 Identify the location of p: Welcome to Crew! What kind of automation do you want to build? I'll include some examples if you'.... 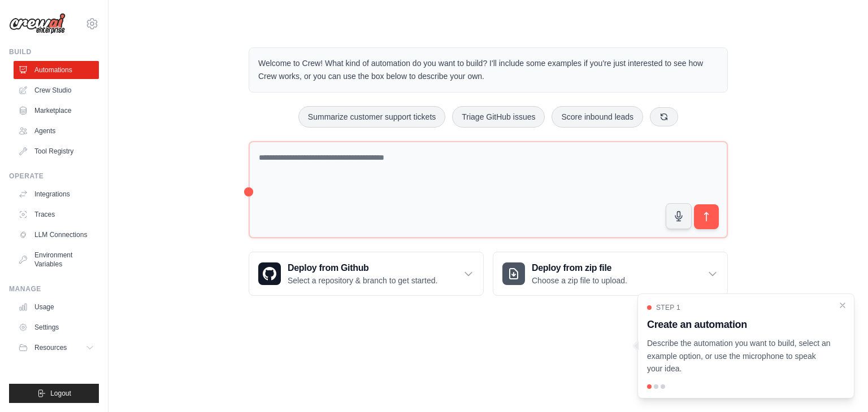
(488, 70).